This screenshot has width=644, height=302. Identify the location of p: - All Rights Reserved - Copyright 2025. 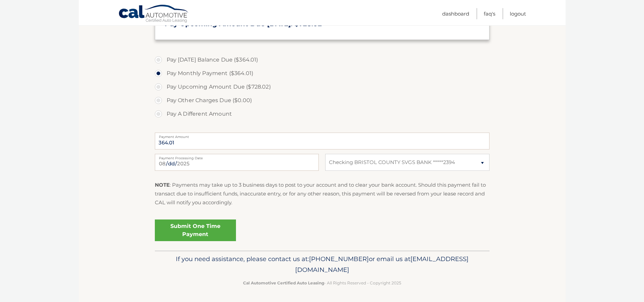
(322, 283).